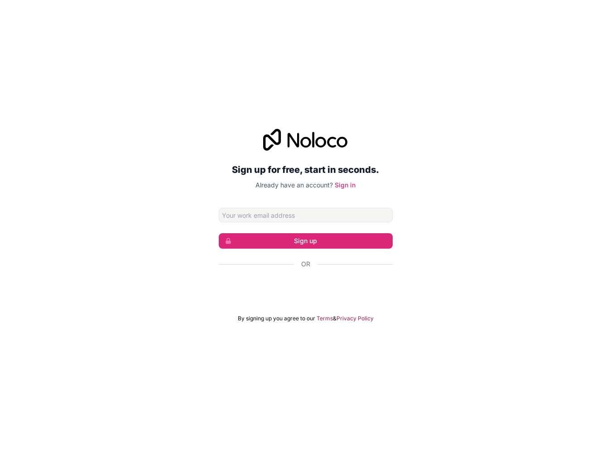 Image resolution: width=611 pixels, height=451 pixels. I want to click on button: Sign up, so click(306, 241).